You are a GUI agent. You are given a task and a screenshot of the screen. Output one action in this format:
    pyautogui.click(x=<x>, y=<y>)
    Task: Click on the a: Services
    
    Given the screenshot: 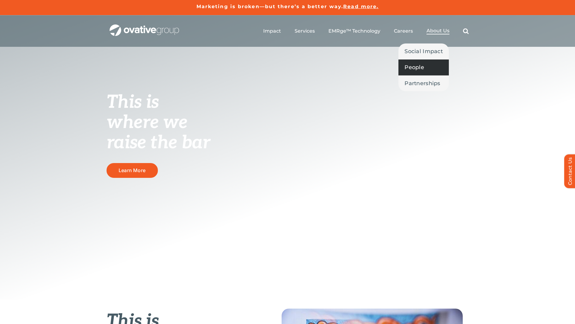 What is the action you would take?
    pyautogui.click(x=305, y=31)
    